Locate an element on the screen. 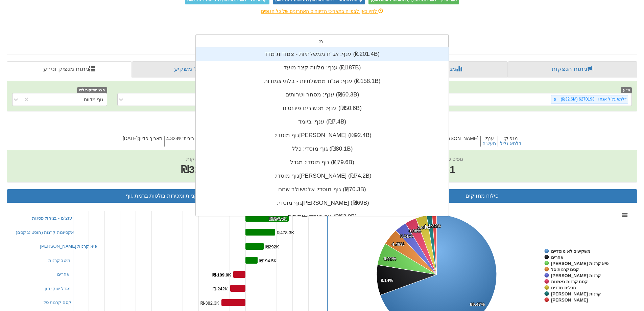  span: גופים פעילים is located at coordinates (449, 159).